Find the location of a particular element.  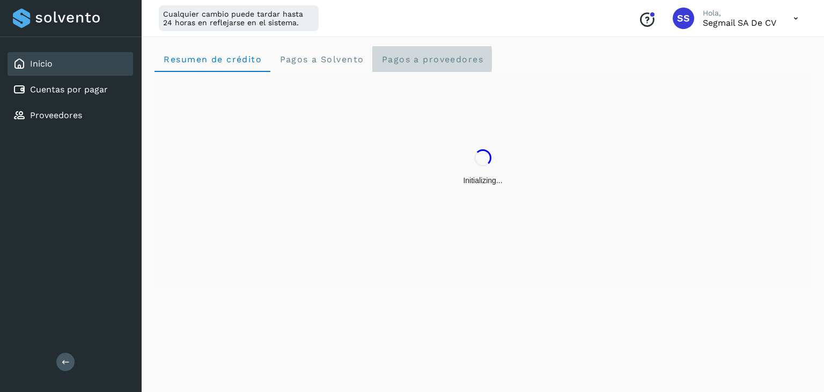

div: Inicio is located at coordinates (70, 64).